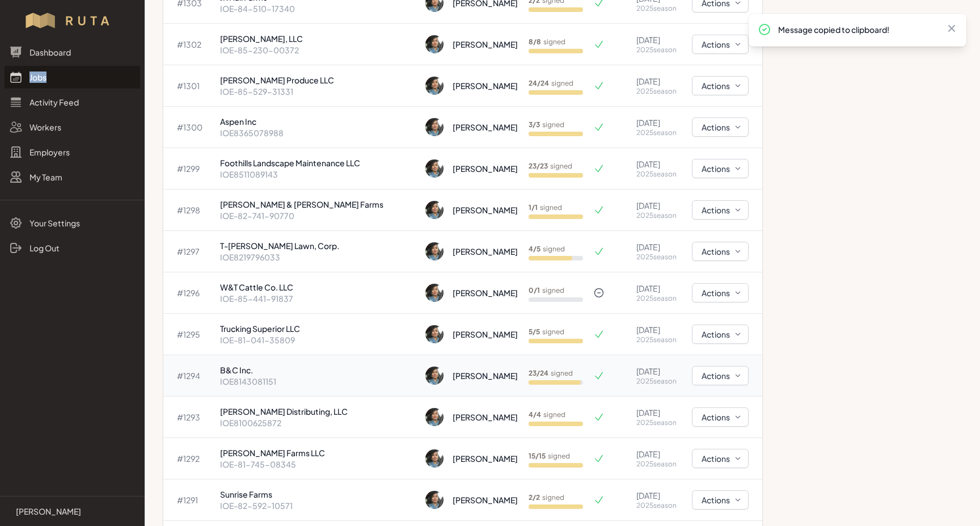 This screenshot has width=980, height=526. Describe the element at coordinates (72, 248) in the screenshot. I see `a: Log Out` at that location.